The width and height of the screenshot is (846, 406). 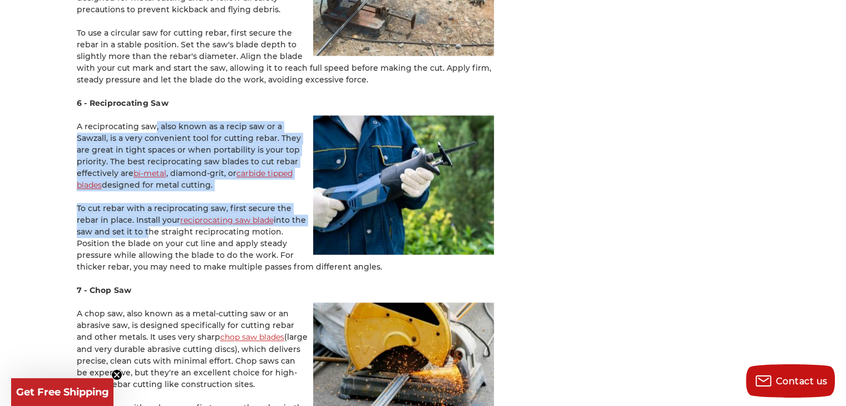 I want to click on button: Close teaser, so click(x=117, y=374).